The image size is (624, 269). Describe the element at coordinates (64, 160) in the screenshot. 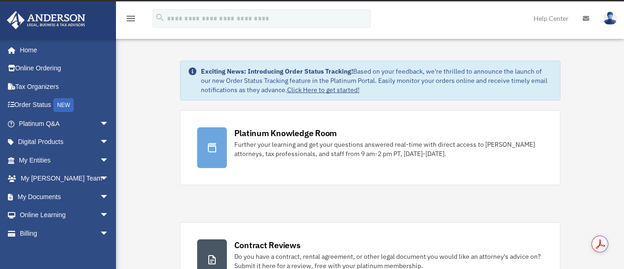

I see `a: My Entitiesarrow_drop_down` at that location.